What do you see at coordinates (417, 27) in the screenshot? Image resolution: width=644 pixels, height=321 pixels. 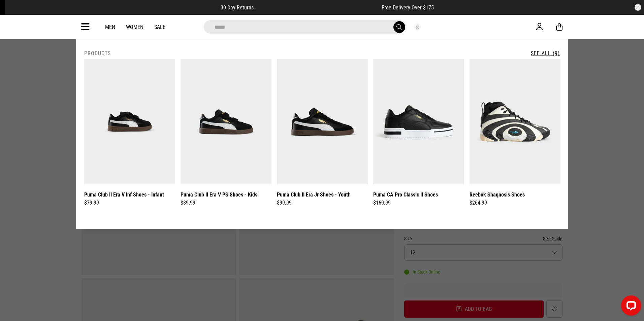 I see `button: Close search` at bounding box center [417, 27].